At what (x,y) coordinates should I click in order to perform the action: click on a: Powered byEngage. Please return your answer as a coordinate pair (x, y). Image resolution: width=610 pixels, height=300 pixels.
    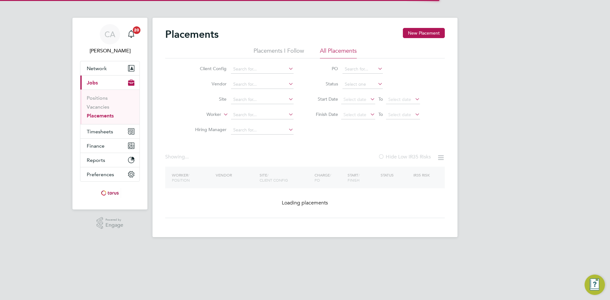
    Looking at the image, I should click on (110, 223).